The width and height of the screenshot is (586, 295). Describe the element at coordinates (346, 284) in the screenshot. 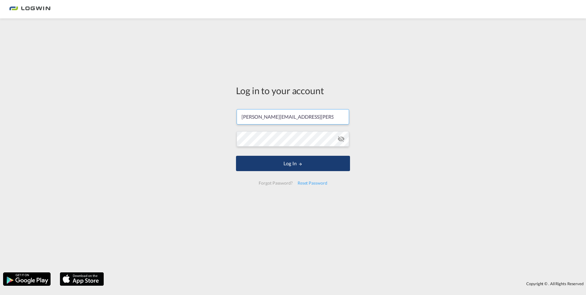

I see `div: Copyright © . All Rights Reserved` at that location.